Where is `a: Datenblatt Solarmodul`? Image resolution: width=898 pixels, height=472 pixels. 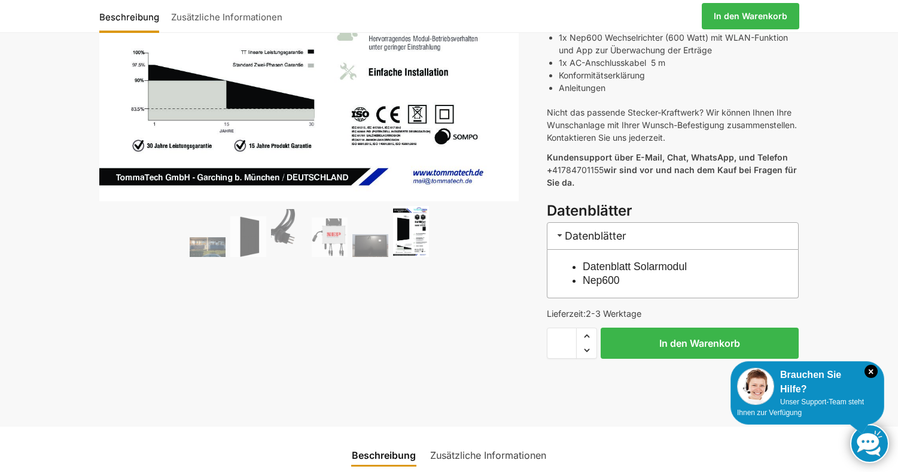
a: Datenblatt Solarmodul is located at coordinates (635, 266).